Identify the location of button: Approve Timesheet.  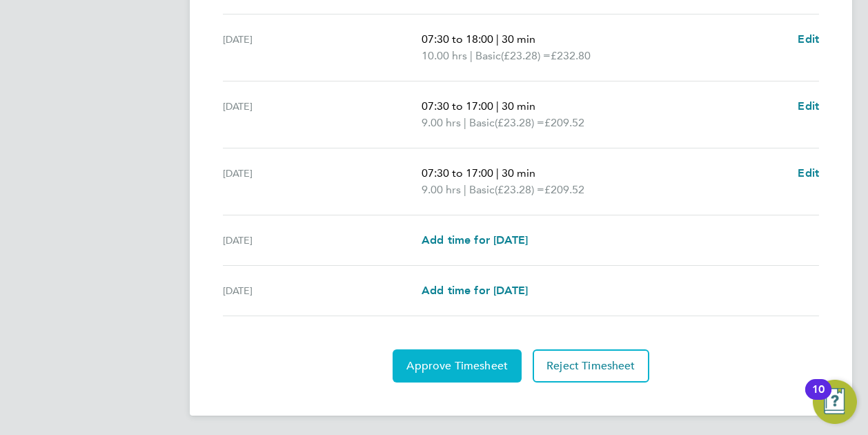
(457, 366).